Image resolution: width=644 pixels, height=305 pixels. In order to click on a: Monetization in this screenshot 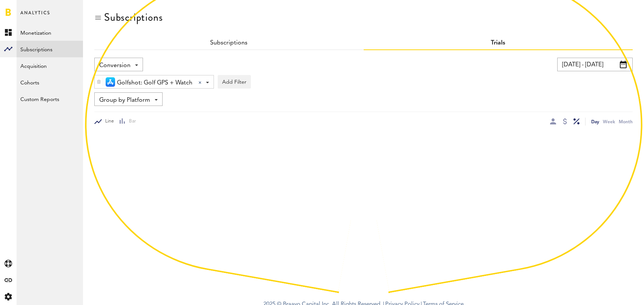, I will do `click(50, 33)`.